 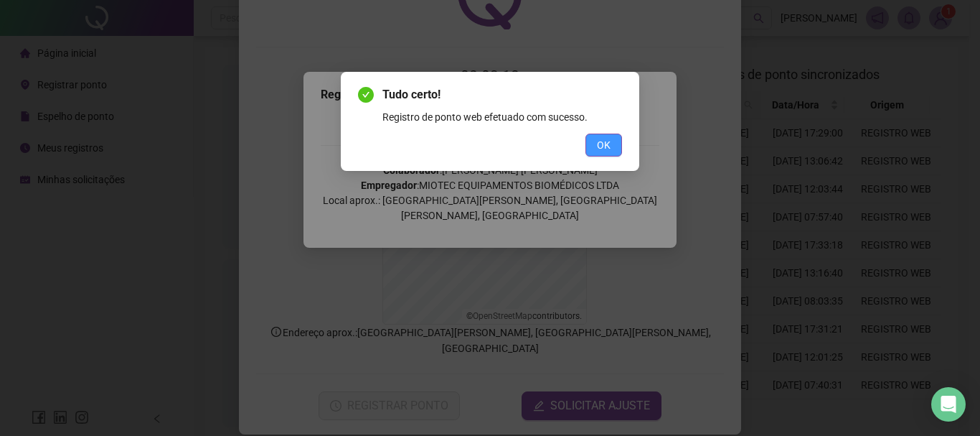 I want to click on button: OK, so click(x=603, y=145).